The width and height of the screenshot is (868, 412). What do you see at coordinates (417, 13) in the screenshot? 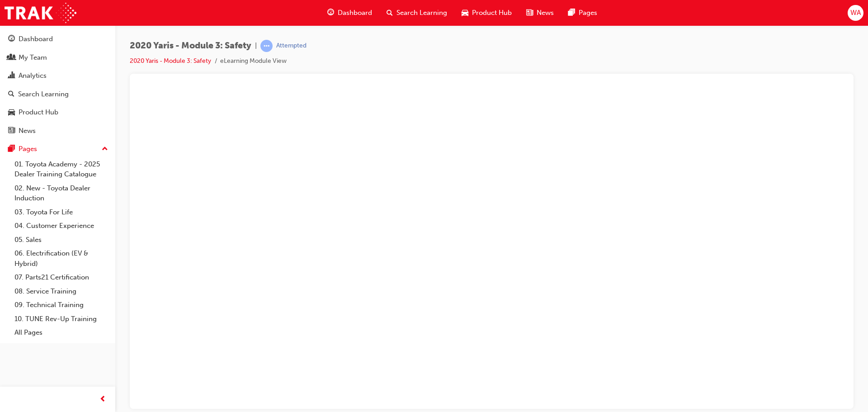
I see `a: search-iconSearch Learning` at bounding box center [417, 13].